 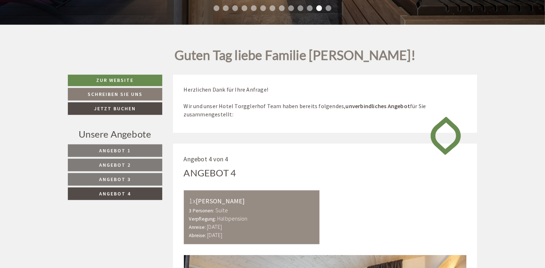 I want to click on small: Anreise:, so click(x=198, y=227).